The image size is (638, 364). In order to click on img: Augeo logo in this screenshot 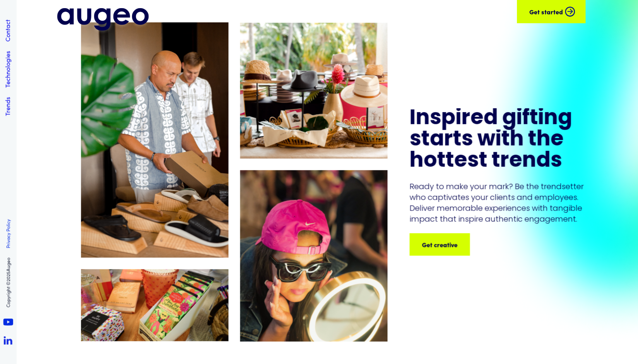, I will do `click(103, 20)`.